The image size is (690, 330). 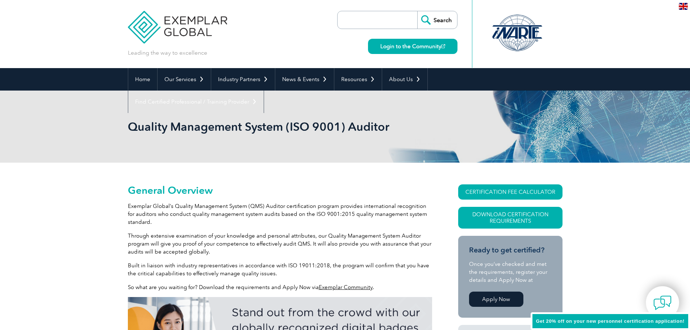 I want to click on h1: Quality Management System (ISO 9001) Auditor, so click(x=267, y=126).